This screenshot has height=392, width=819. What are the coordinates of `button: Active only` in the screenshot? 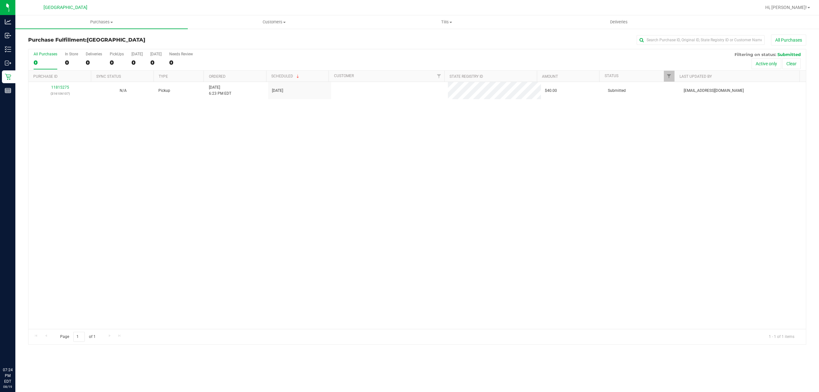 It's located at (766, 64).